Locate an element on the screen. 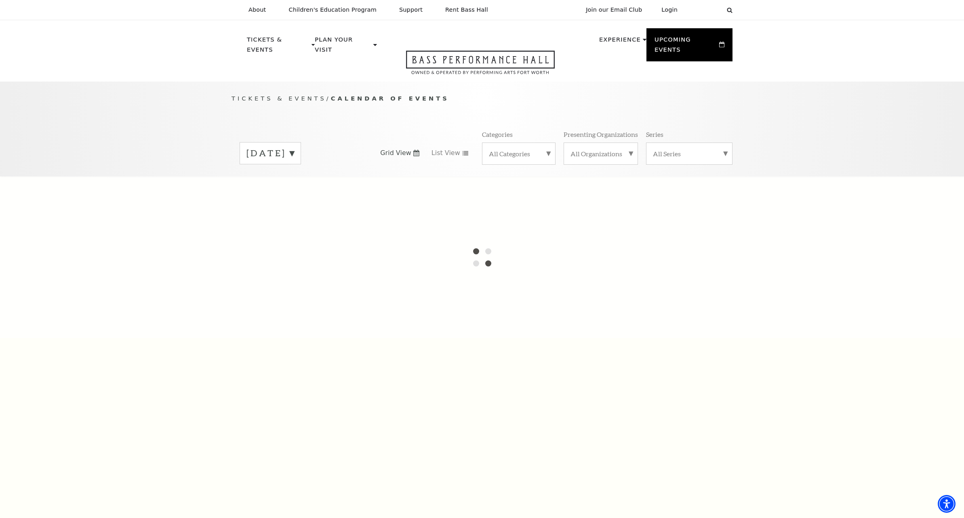 The width and height of the screenshot is (964, 518). label: All Categories is located at coordinates (519, 153).